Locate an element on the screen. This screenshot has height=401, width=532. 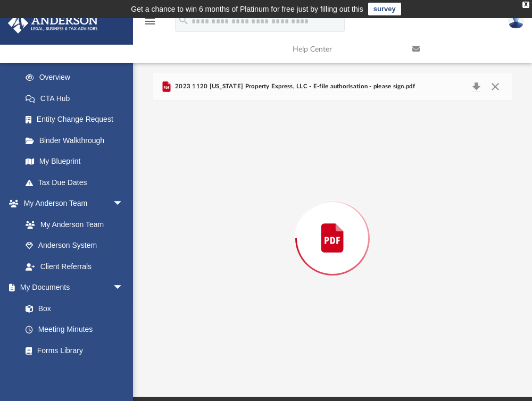
a: Anderson System is located at coordinates (74, 246).